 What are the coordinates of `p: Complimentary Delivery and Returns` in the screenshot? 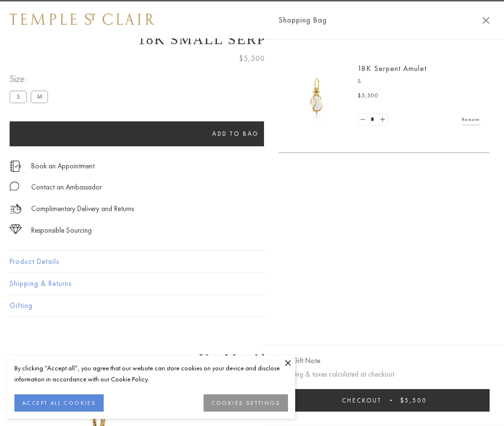 It's located at (83, 209).